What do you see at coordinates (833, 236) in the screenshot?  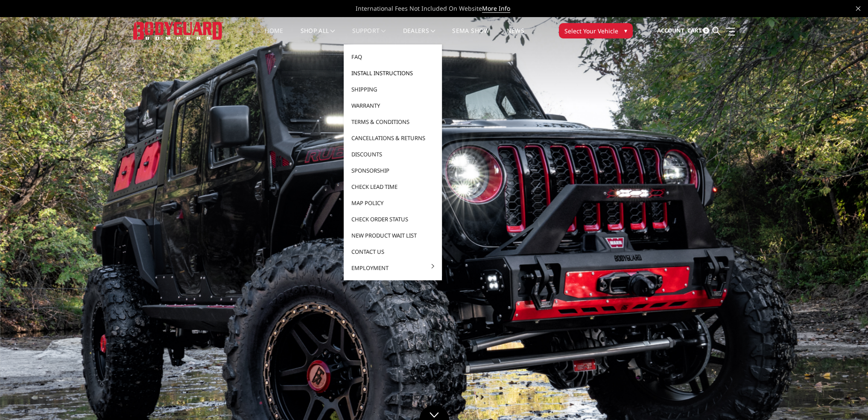 I see `button: 1 of 5` at bounding box center [833, 236].